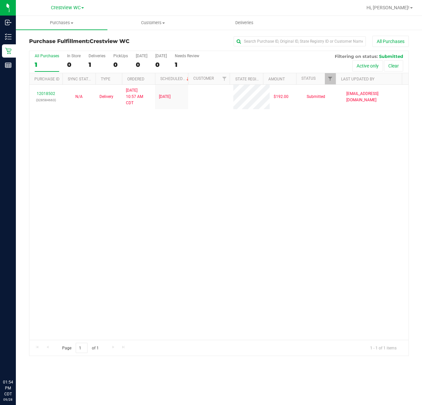  Describe the element at coordinates (175, 79) in the screenshot. I see `a: Scheduled` at that location.